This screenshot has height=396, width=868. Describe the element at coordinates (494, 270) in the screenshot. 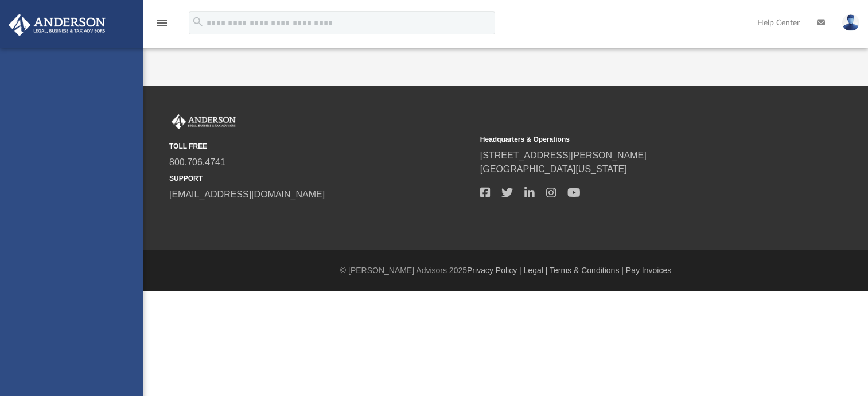

I see `a: Privacy Policy |` at that location.